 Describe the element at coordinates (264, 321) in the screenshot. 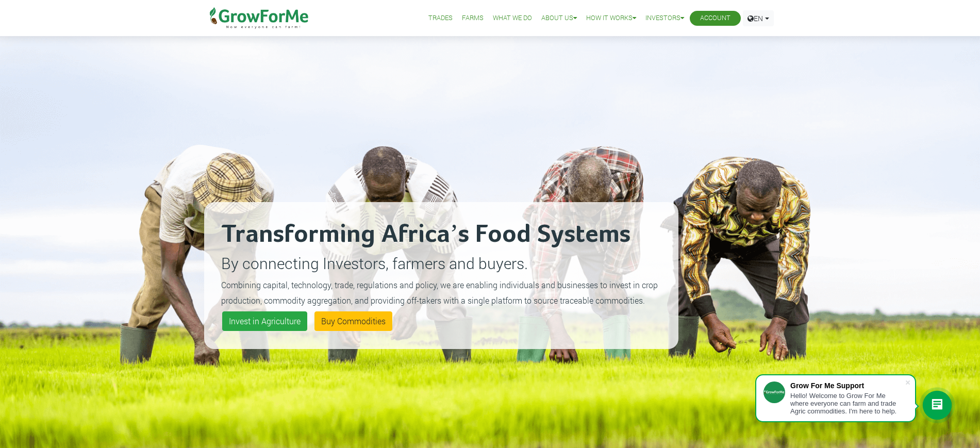

I see `a: Invest in Agriculture` at that location.